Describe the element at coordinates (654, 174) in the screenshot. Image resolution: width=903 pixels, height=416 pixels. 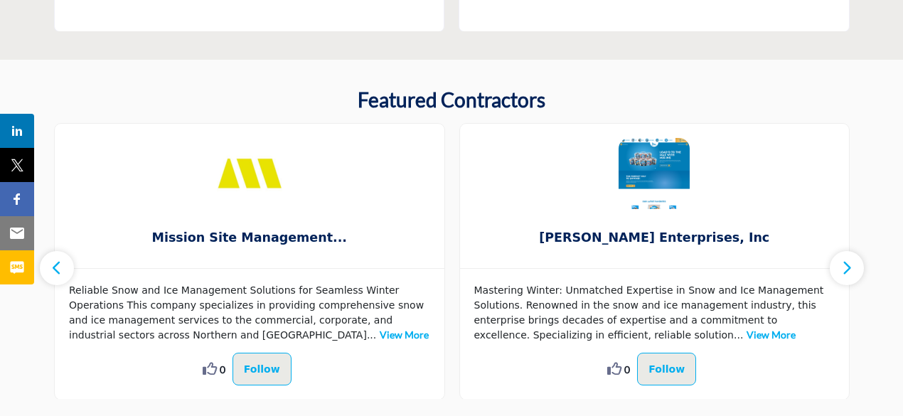
I see `img: Wells Enterprises, Inc` at that location.